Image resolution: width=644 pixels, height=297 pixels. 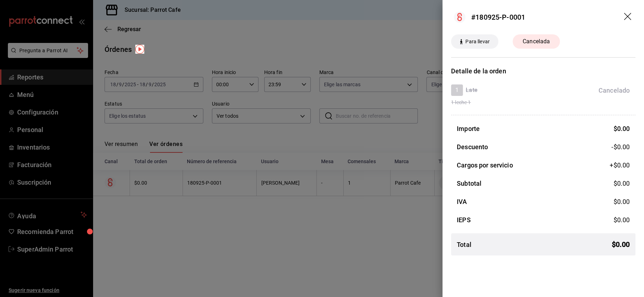 What do you see at coordinates (619, 165) in the screenshot?
I see `span: +$ 0.00` at bounding box center [619, 165].